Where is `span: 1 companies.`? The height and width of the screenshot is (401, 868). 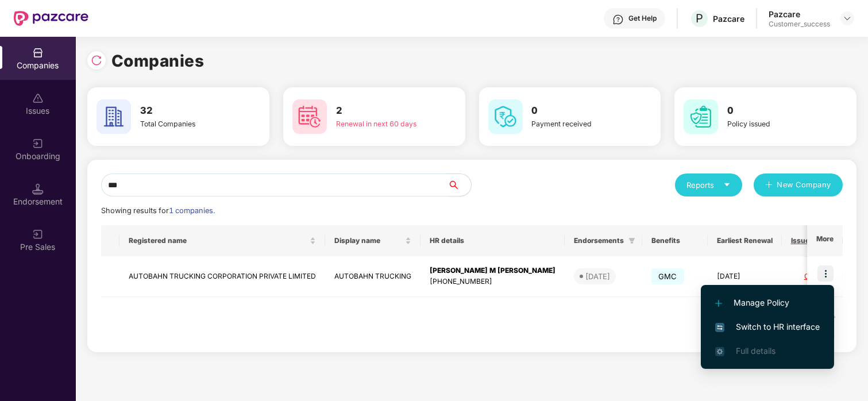 span: 1 companies. is located at coordinates (192, 210).